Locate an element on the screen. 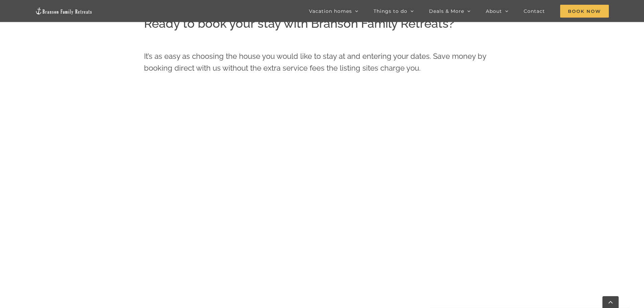 Image resolution: width=644 pixels, height=308 pixels. span: About is located at coordinates (493, 12).